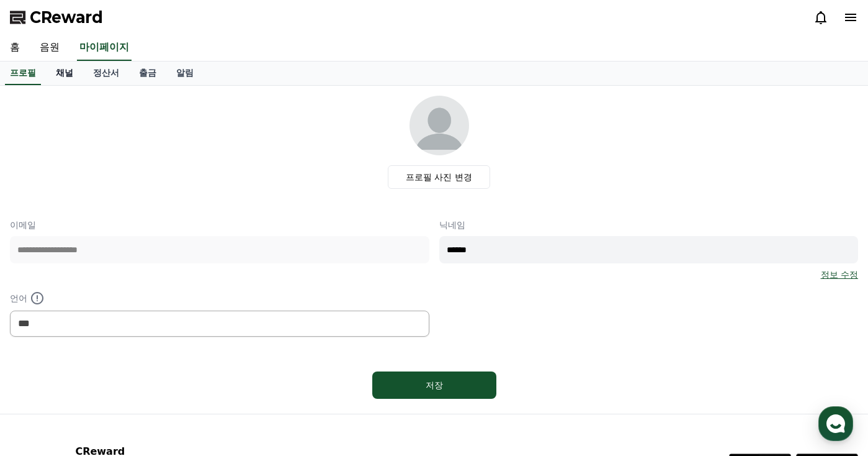 This screenshot has width=868, height=456. What do you see at coordinates (121, 368) in the screenshot?
I see `a: 대화` at bounding box center [121, 368].